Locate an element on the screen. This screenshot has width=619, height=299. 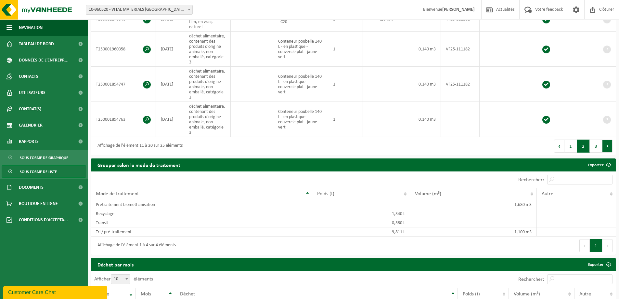
span: Données de l'entrepr... is located at coordinates (44, 60).